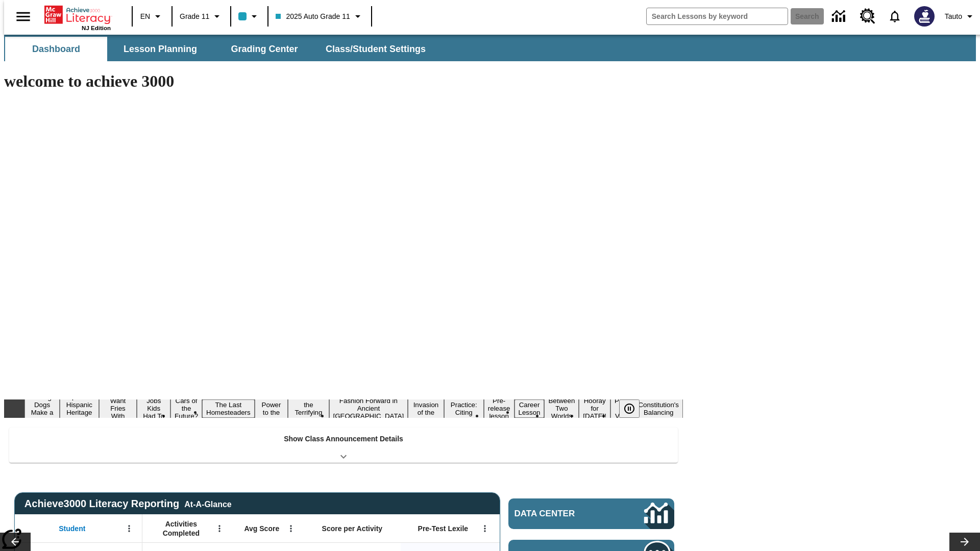 The width and height of the screenshot is (980, 551). I want to click on button: Profile/Settings, so click(960, 16).